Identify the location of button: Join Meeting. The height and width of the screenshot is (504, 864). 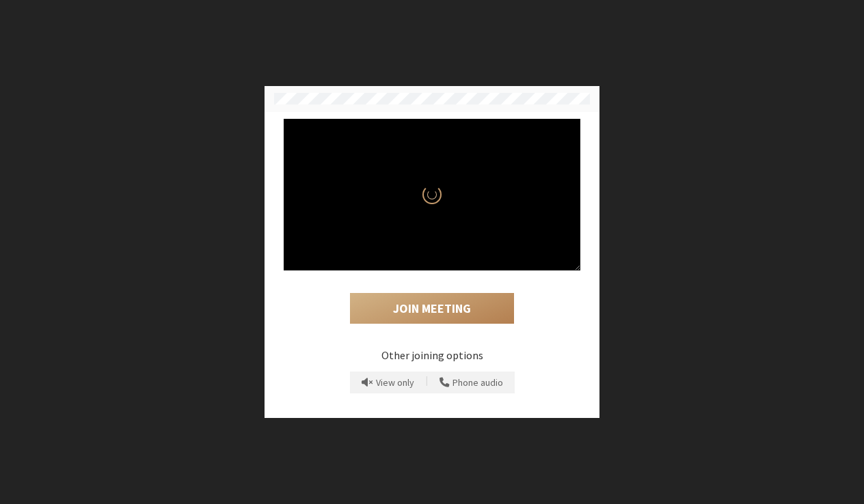
(432, 309).